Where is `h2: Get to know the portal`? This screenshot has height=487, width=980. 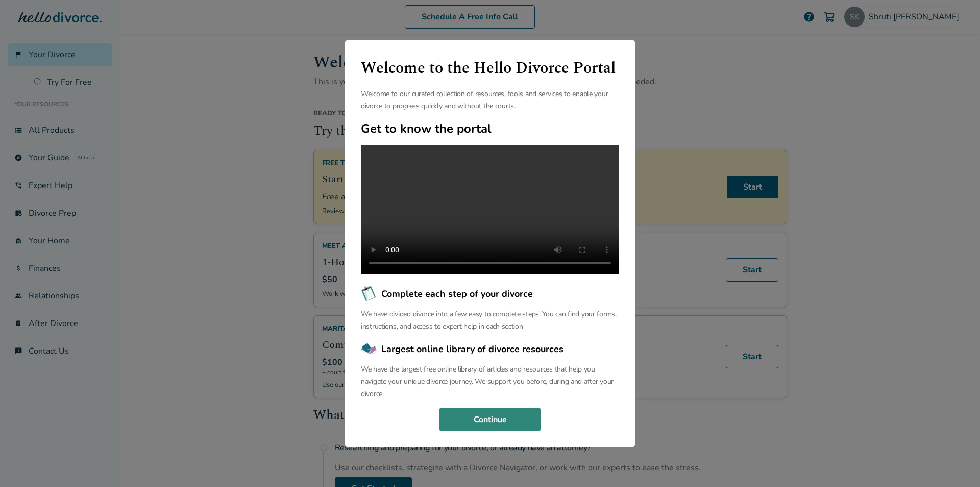
h2: Get to know the portal is located at coordinates (490, 129).